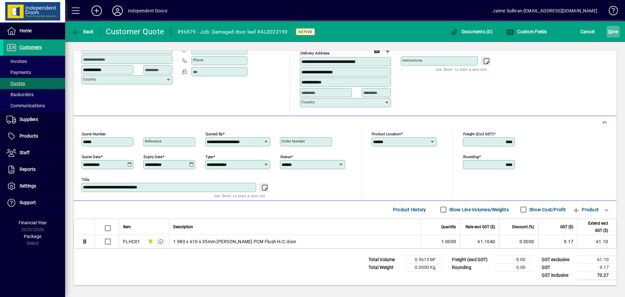  What do you see at coordinates (595, 227) in the screenshot?
I see `span: Extend excl GST ($)` at bounding box center [595, 227].